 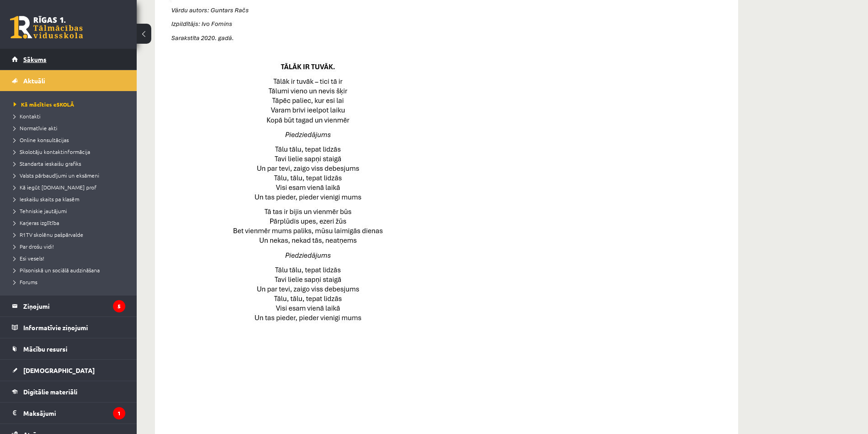 What do you see at coordinates (68, 327) in the screenshot?
I see `a: Informatīvie ziņojumi` at bounding box center [68, 327].